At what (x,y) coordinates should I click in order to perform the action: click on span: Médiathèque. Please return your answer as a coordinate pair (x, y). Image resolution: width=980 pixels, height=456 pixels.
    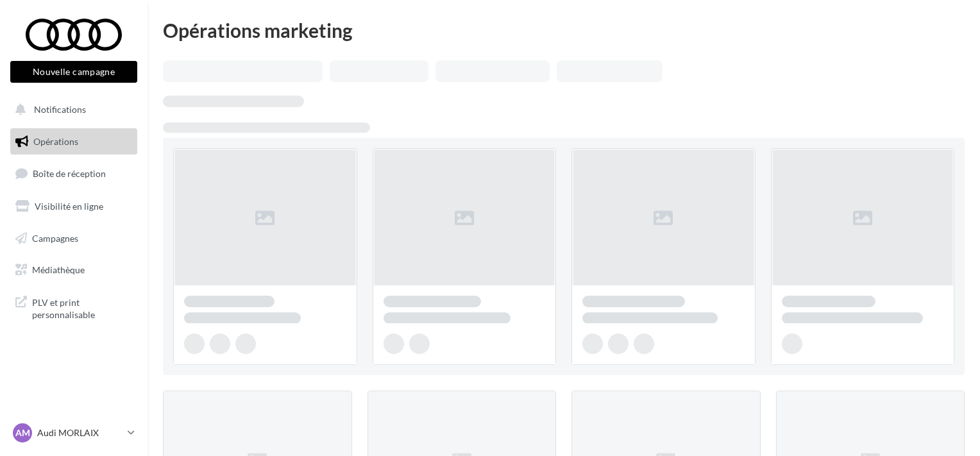
    Looking at the image, I should click on (59, 269).